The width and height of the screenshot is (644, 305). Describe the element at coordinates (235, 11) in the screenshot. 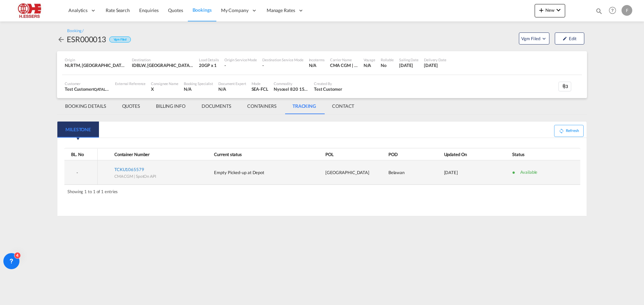

I see `span: My Company` at that location.